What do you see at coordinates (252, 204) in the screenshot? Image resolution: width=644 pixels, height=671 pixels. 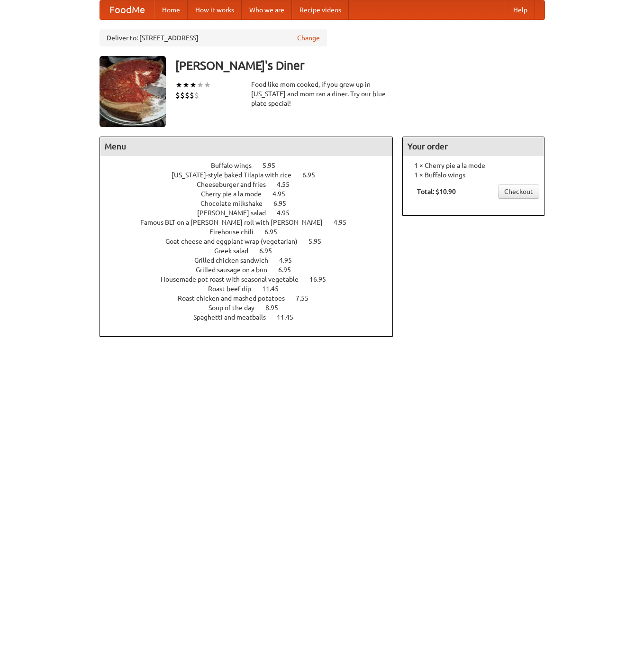 I see `a: Chocolate milkshake 6.95` at bounding box center [252, 204].